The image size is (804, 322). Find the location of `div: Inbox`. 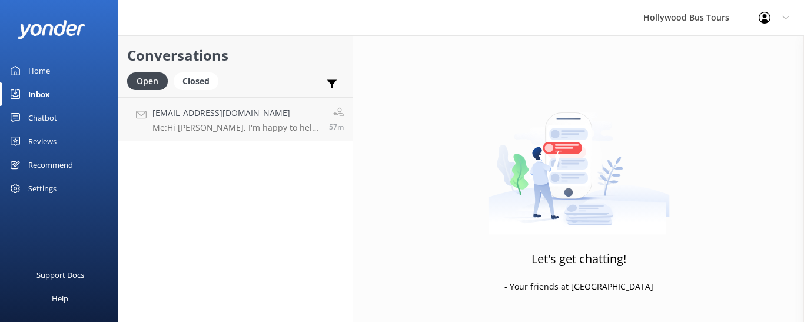

div: Inbox is located at coordinates (39, 94).